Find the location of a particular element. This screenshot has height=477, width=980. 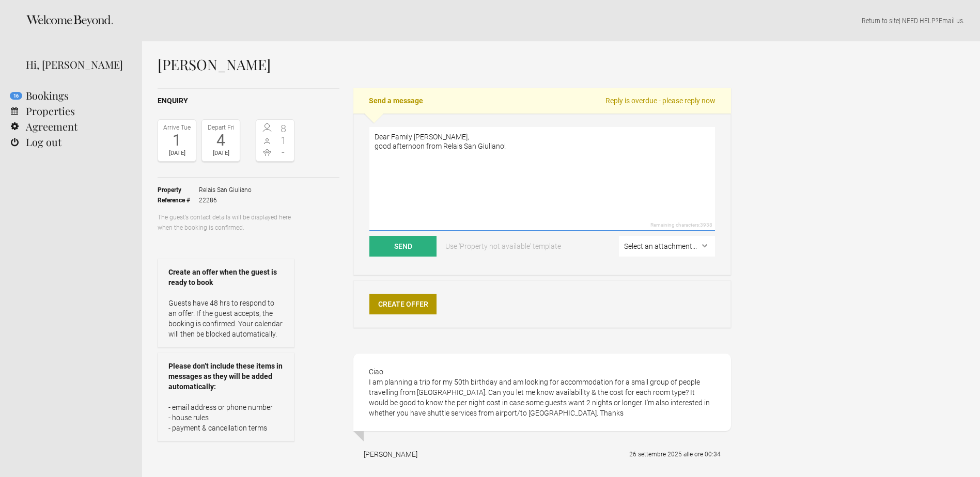

div: Arrive Tue is located at coordinates (177, 127).